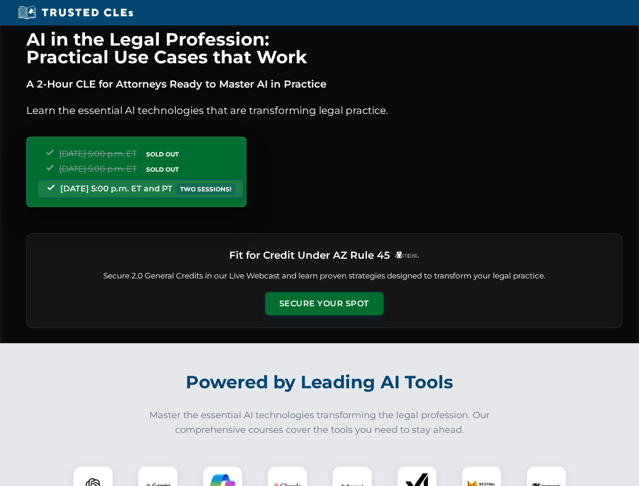 Image resolution: width=639 pixels, height=486 pixels. Describe the element at coordinates (310, 255) in the screenshot. I see `h3: Fit for Credit Under AZ Rule 45` at that location.